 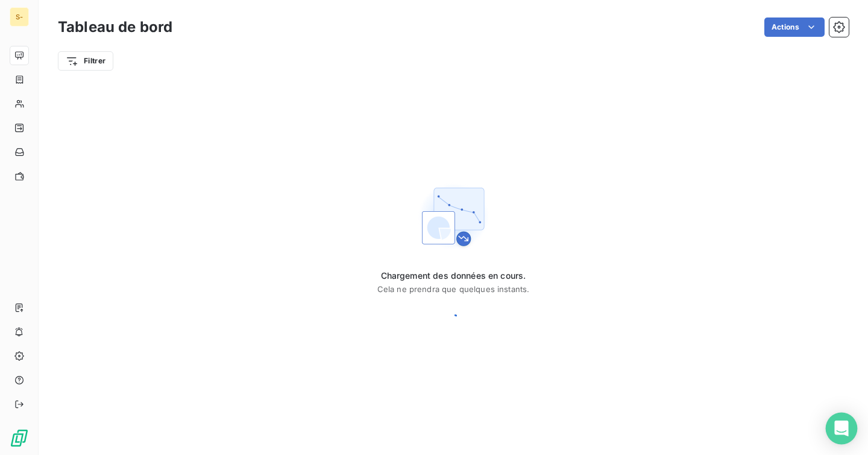 What do you see at coordinates (86, 61) in the screenshot?
I see `button: Filtrer` at bounding box center [86, 61].